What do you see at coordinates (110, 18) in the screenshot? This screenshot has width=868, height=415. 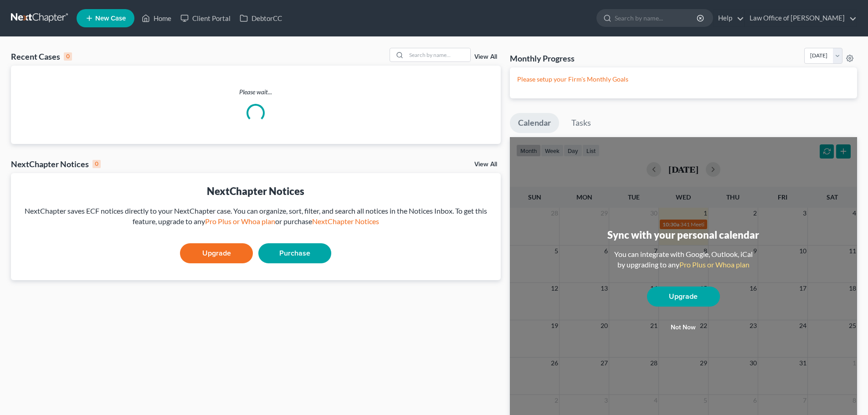 I see `span: New Case` at bounding box center [110, 18].